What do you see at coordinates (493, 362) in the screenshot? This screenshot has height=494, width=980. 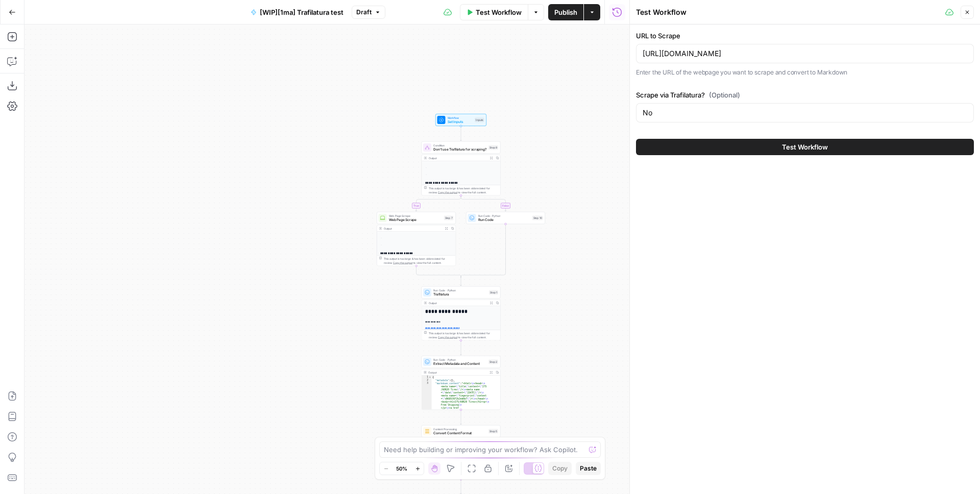 I see `div: Step 2` at bounding box center [493, 362].